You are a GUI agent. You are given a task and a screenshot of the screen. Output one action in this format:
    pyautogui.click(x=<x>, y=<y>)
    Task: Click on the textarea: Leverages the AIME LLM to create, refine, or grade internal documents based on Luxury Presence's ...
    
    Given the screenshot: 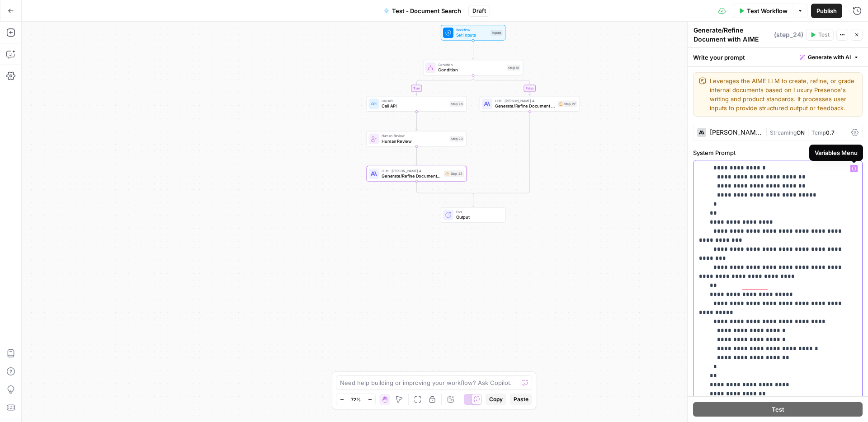 What is the action you would take?
    pyautogui.click(x=782, y=95)
    